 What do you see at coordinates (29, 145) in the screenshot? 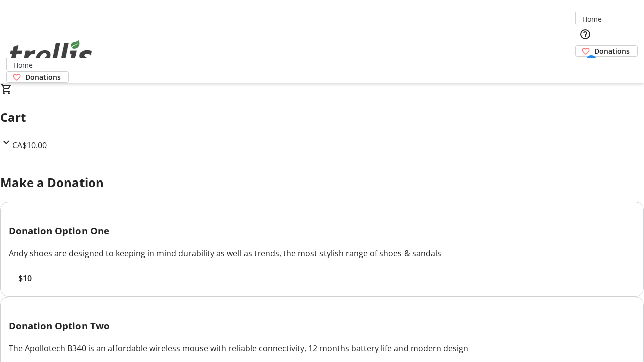
I see `span: CA$10.00` at bounding box center [29, 145].